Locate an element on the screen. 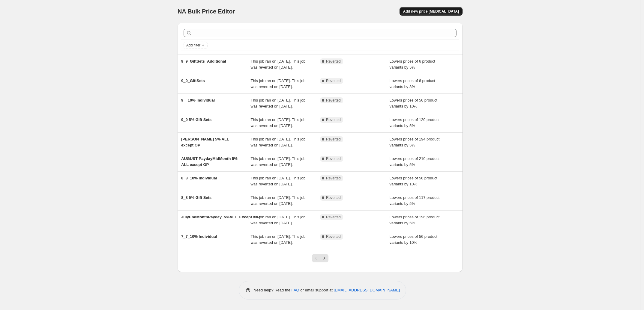 This screenshot has width=644, height=310. span: 8_8_10% Individual is located at coordinates (199, 178).